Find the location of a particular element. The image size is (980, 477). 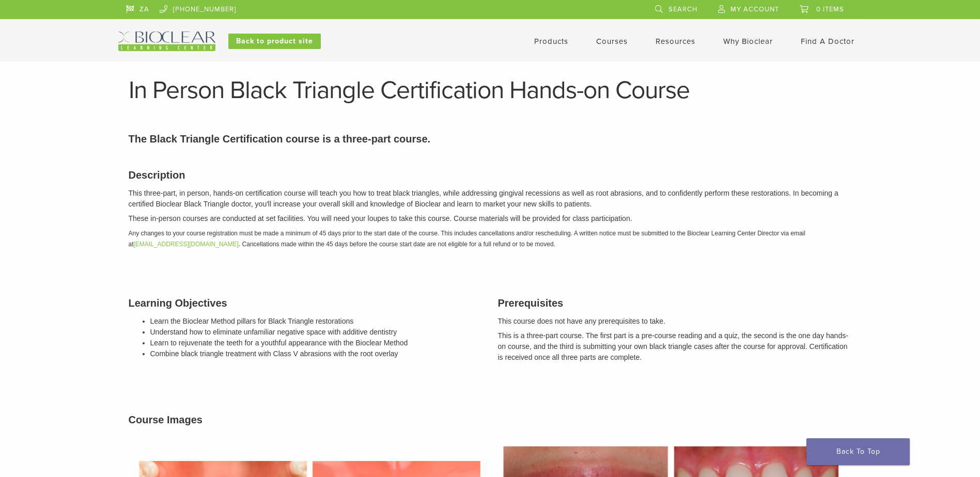

p: These in-person courses are conducted at set facilities. You will need your loupes to take this c... is located at coordinates (490, 218).